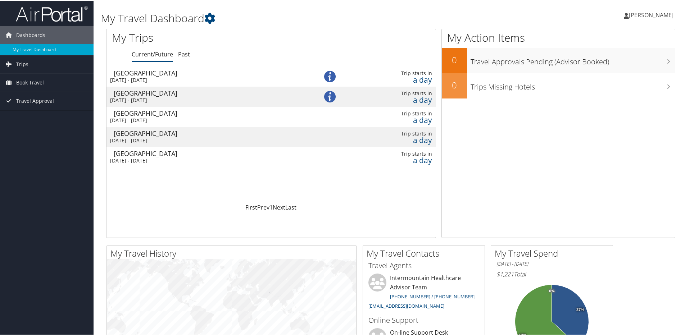 The height and width of the screenshot is (335, 685). I want to click on h2: My Travel Contacts, so click(426, 253).